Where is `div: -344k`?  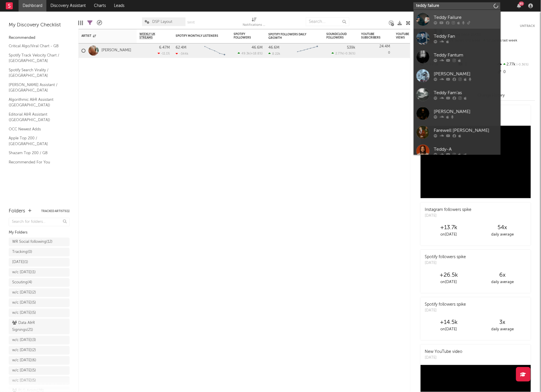 div: -344k is located at coordinates (182, 54).